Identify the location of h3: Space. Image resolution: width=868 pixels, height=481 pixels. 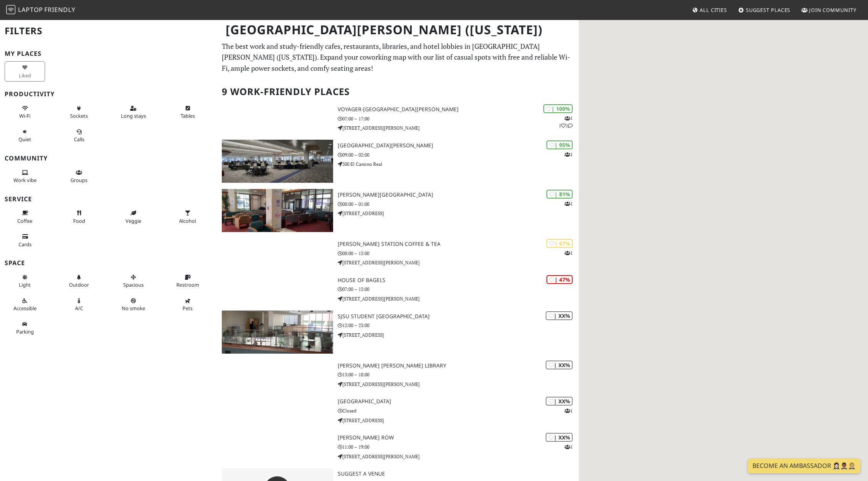
(109, 263).